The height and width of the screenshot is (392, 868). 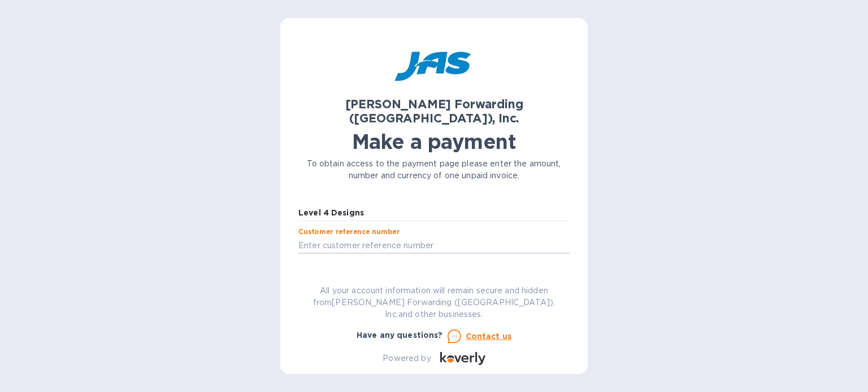 What do you see at coordinates (325, 199) in the screenshot?
I see `label: Business name` at bounding box center [325, 199].